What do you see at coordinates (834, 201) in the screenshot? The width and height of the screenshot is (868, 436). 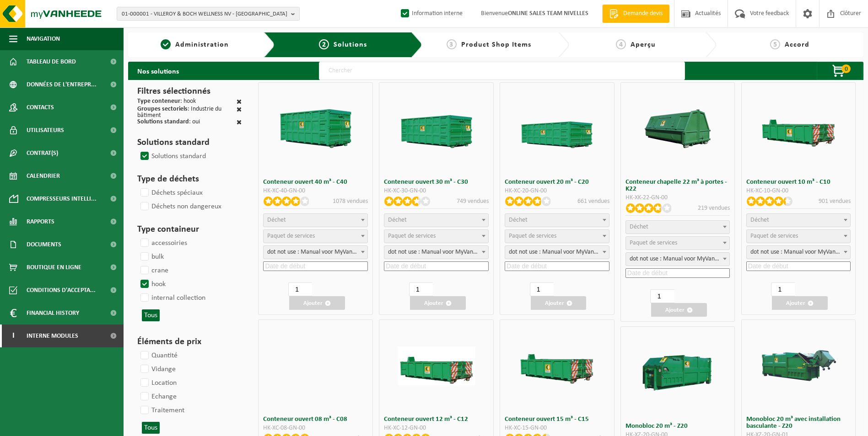 I see `p: 901 vendues` at bounding box center [834, 201].